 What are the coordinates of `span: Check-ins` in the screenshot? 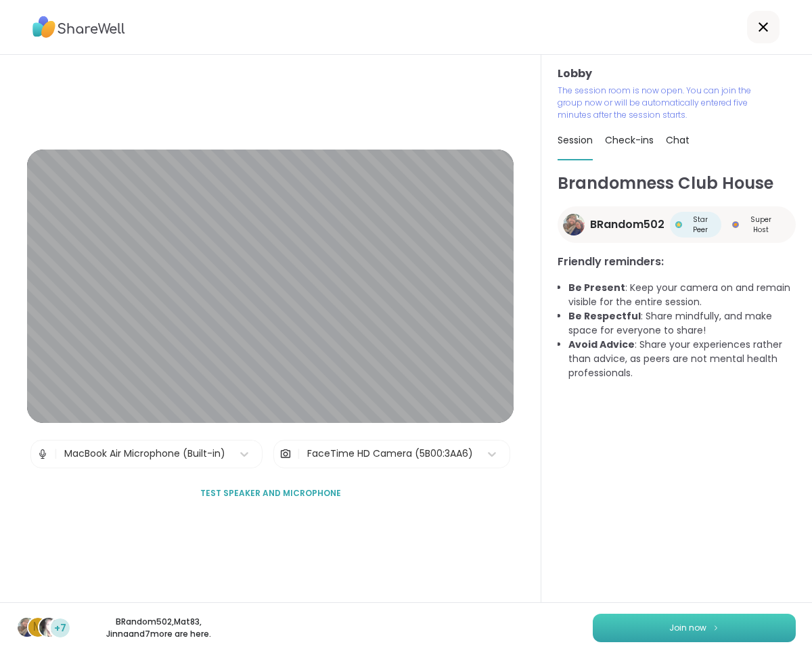 It's located at (629, 140).